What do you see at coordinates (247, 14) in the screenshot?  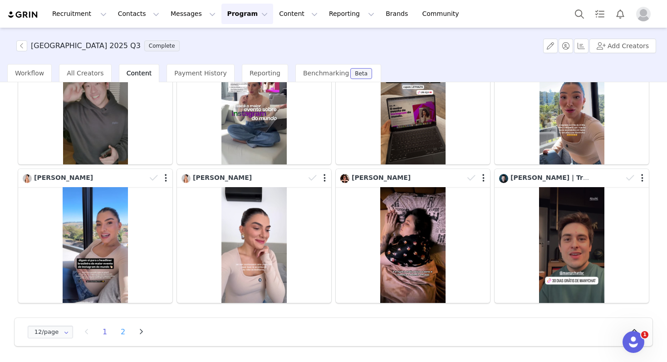 I see `button: Program` at bounding box center [247, 14].